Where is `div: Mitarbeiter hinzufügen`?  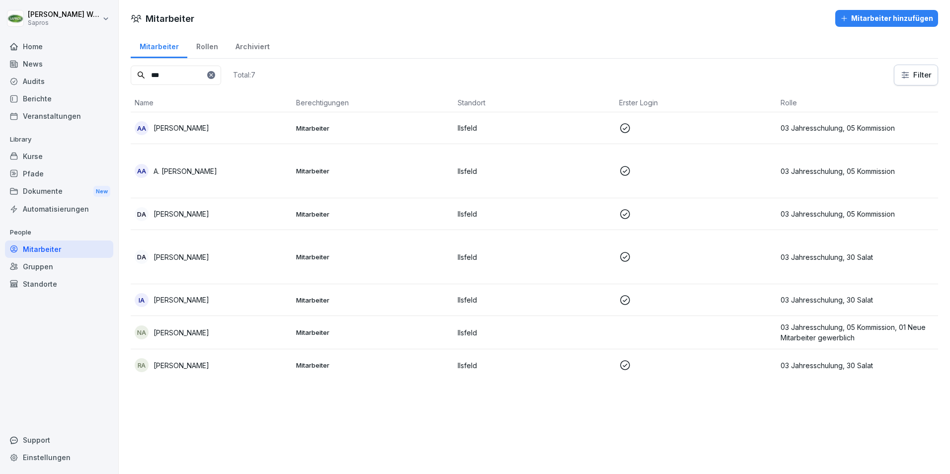 div: Mitarbeiter hinzufügen is located at coordinates (887, 18).